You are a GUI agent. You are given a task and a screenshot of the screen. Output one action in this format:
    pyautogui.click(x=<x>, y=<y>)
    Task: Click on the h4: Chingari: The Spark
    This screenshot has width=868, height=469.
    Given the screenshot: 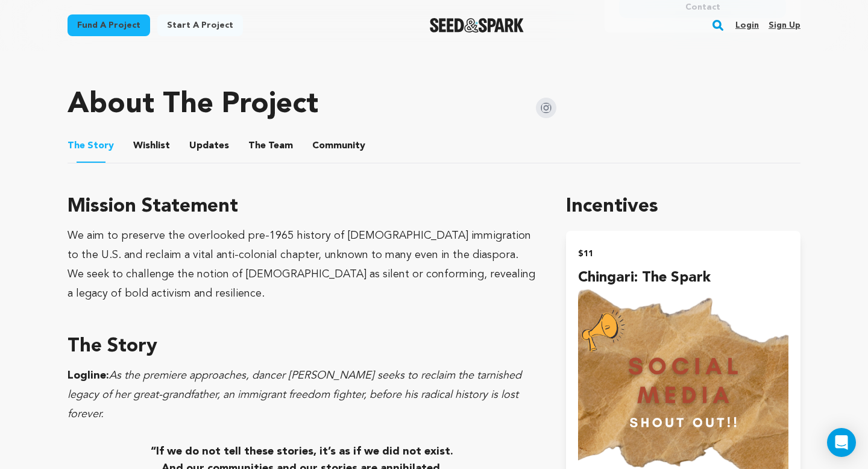 What is the action you would take?
    pyautogui.click(x=683, y=277)
    